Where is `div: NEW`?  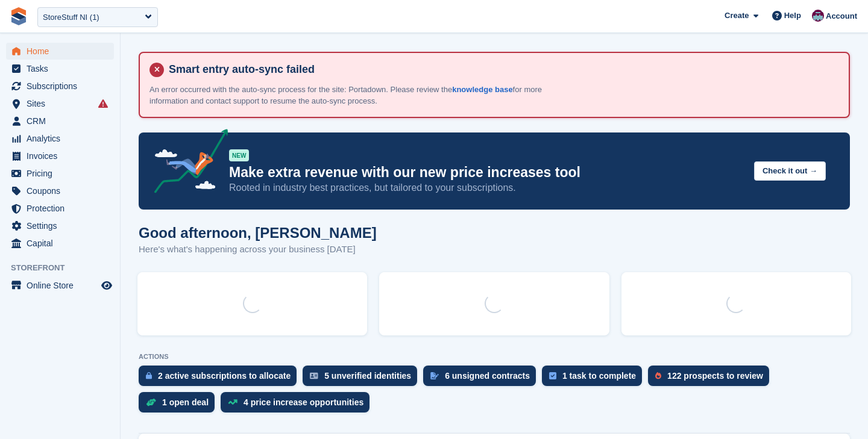
div: NEW is located at coordinates (239, 155).